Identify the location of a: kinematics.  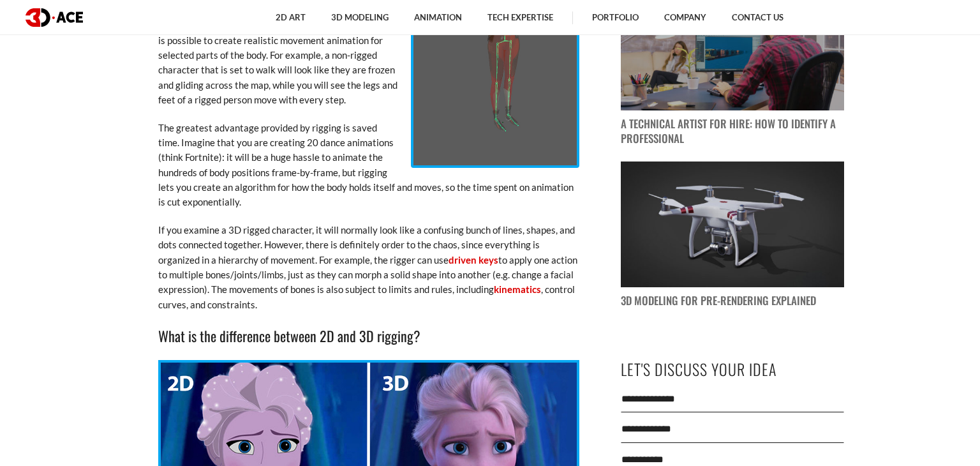
(518, 289).